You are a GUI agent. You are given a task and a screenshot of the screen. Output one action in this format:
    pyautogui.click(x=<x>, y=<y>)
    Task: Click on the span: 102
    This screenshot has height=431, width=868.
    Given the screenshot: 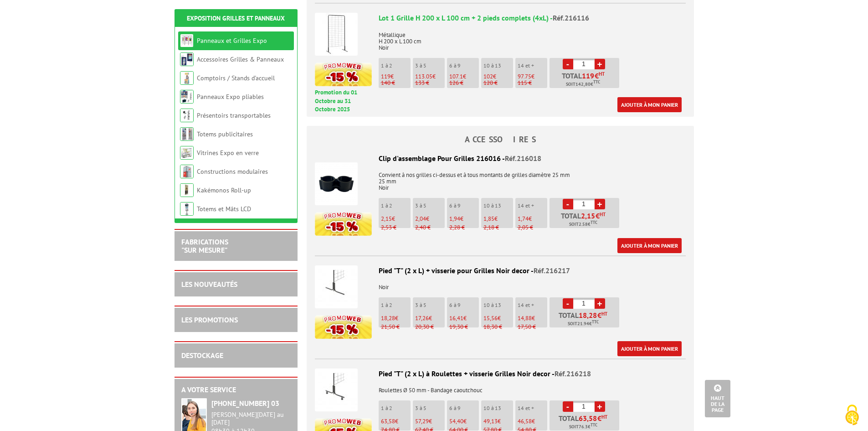 What is the action you would take?
    pyautogui.click(x=488, y=76)
    